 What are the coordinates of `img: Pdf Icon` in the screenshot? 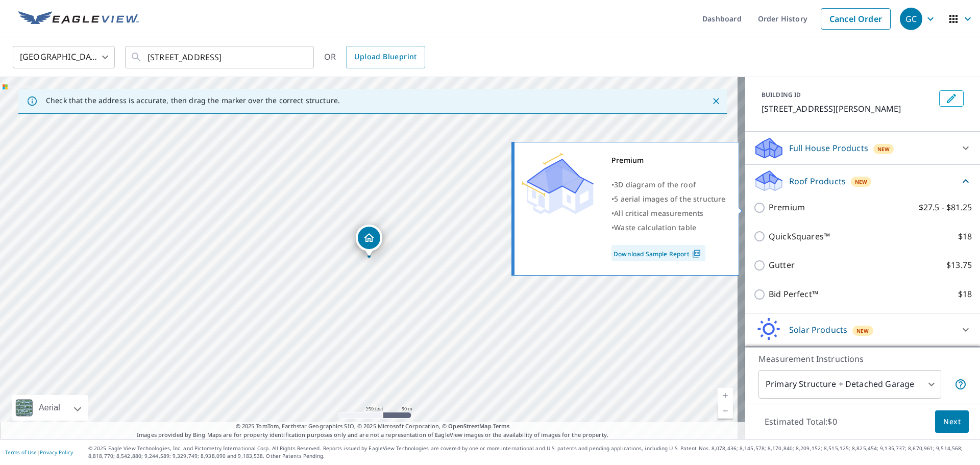 It's located at (696, 254).